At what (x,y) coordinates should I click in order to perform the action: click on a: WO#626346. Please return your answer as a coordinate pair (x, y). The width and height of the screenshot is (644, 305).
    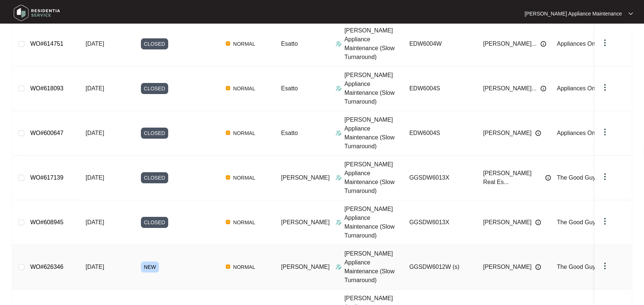
    Looking at the image, I should click on (47, 267).